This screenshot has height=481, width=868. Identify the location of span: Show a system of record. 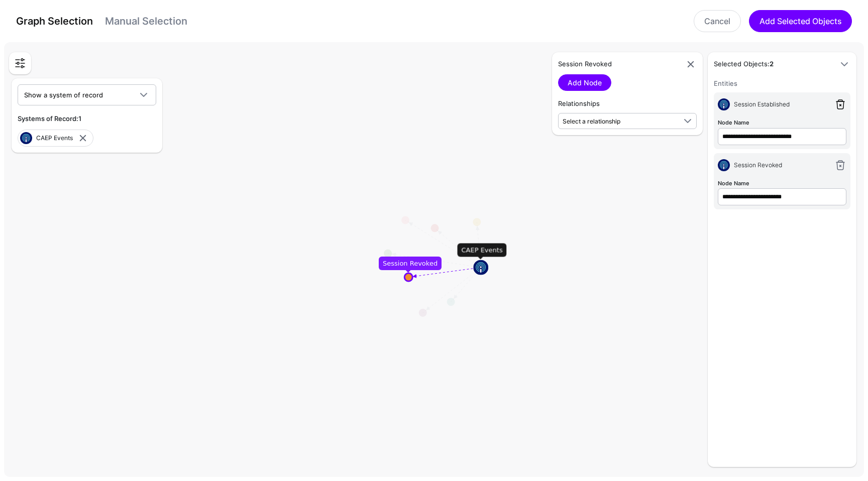
(63, 95).